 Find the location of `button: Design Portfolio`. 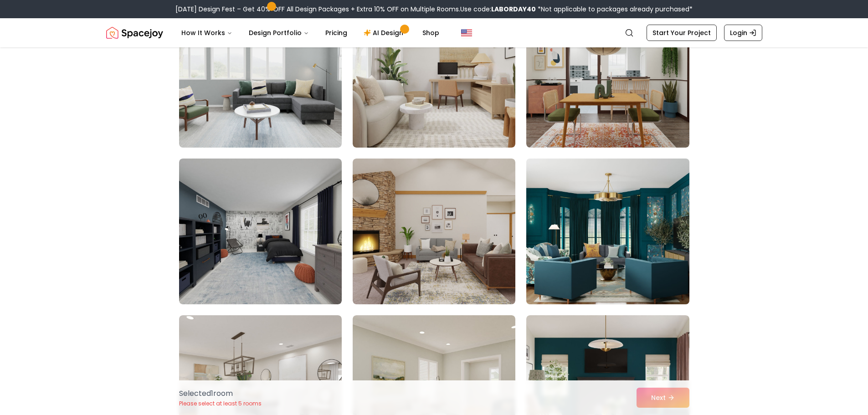

button: Design Portfolio is located at coordinates (279, 33).